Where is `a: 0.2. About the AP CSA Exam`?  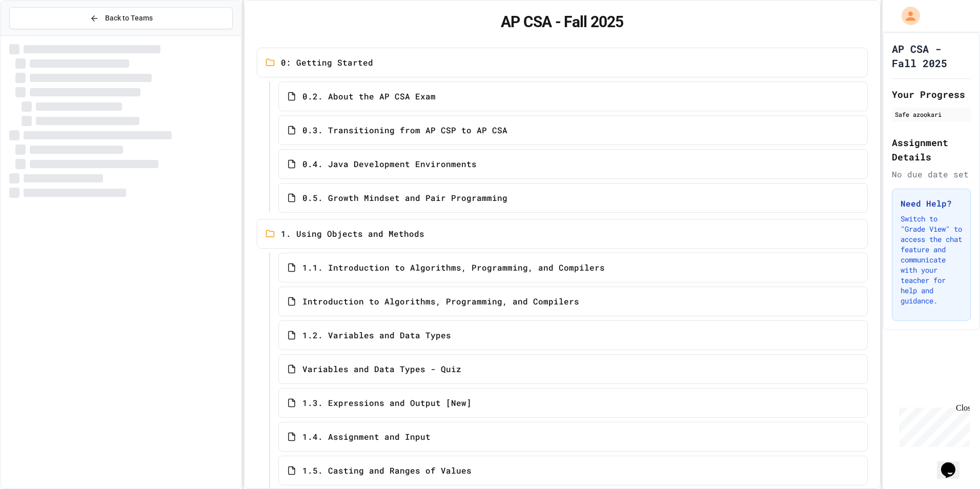 a: 0.2. About the AP CSA Exam is located at coordinates (573, 96).